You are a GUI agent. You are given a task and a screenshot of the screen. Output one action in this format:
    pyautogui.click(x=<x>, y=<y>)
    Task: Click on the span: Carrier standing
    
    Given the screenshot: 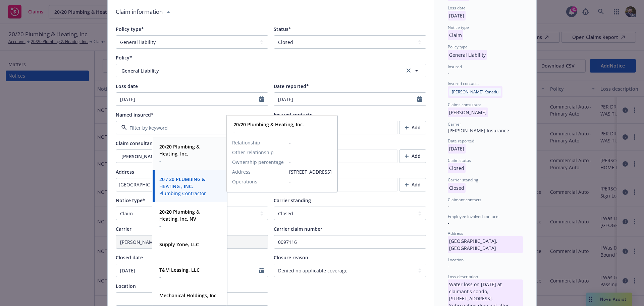 What is the action you would take?
    pyautogui.click(x=463, y=180)
    